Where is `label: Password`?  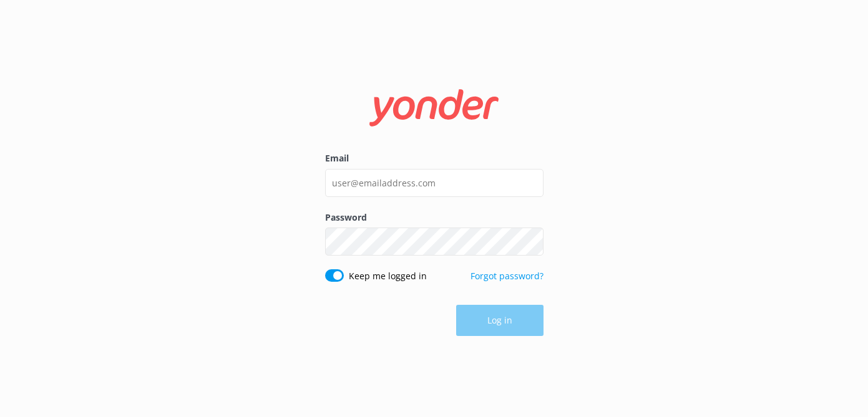
label: Password is located at coordinates (434, 218).